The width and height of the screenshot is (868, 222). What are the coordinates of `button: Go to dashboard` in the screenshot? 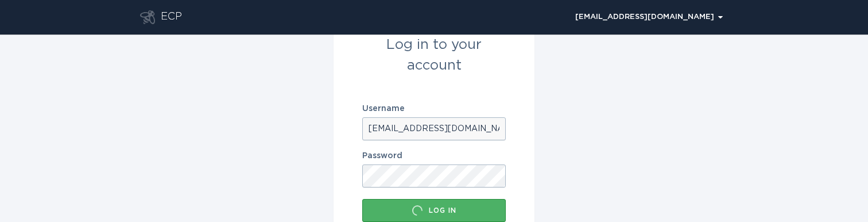 It's located at (147, 17).